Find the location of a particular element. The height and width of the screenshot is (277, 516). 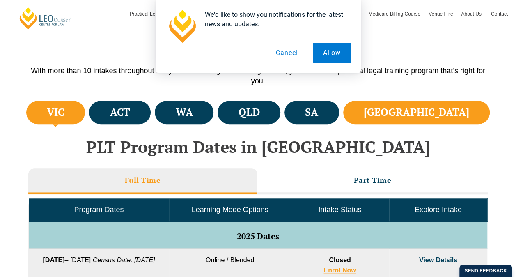

span: Program Dates is located at coordinates (99, 209).